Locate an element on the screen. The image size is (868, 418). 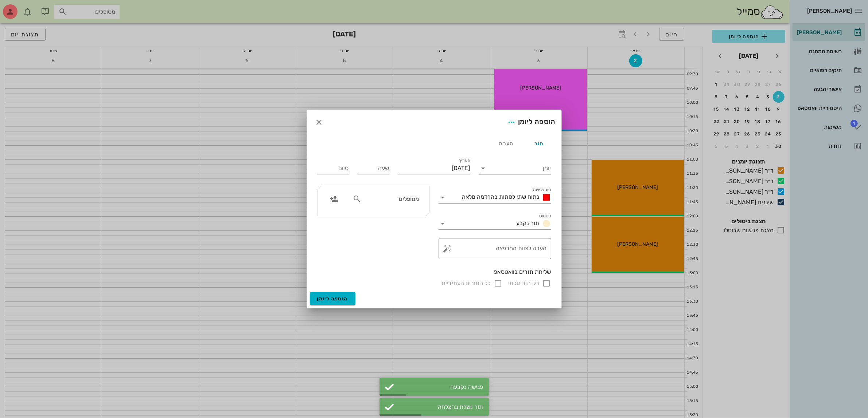
div: הוספה ליומן is located at coordinates (530, 122).